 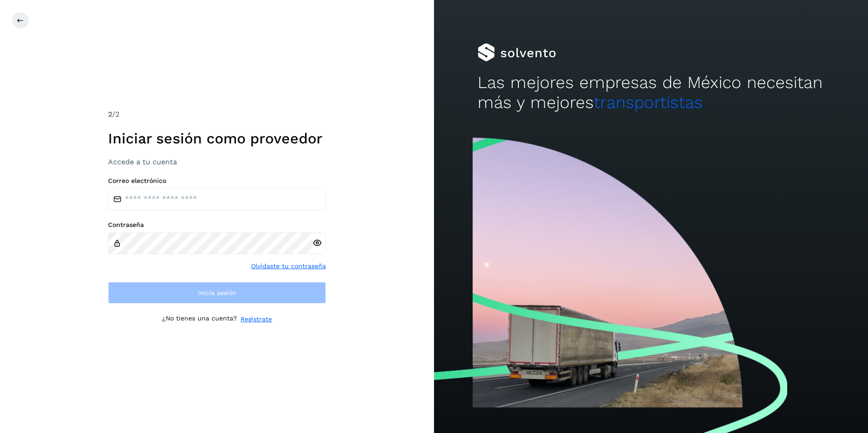 I want to click on a: Olvidaste tu contraseña, so click(x=288, y=266).